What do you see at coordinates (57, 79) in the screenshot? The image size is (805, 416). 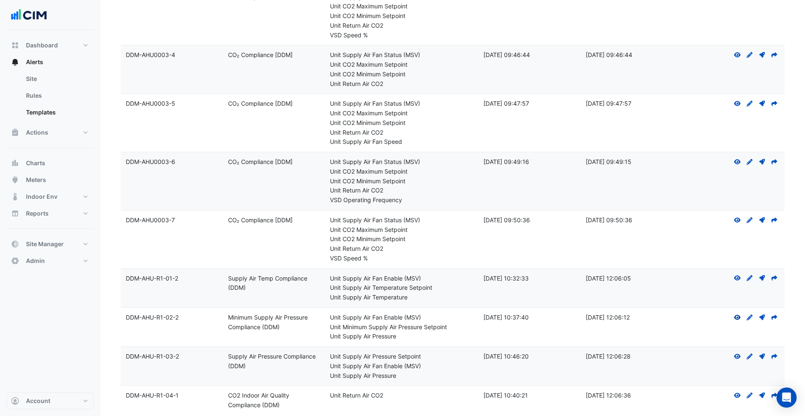 I see `a: Site` at bounding box center [57, 79].